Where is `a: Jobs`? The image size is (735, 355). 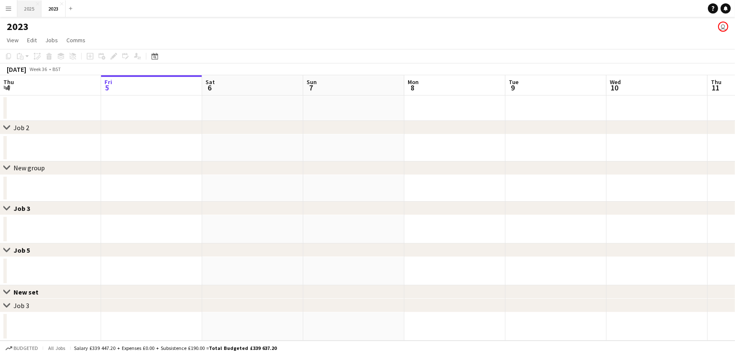
a: Jobs is located at coordinates (52, 40).